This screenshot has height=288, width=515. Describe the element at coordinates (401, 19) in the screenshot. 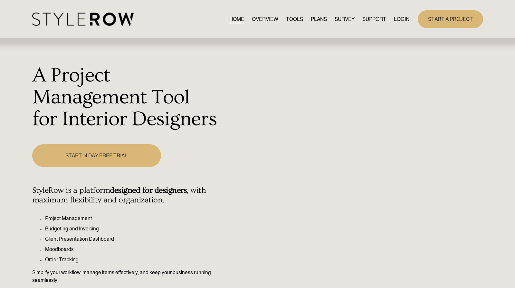

I see `a: LOGIN` at that location.